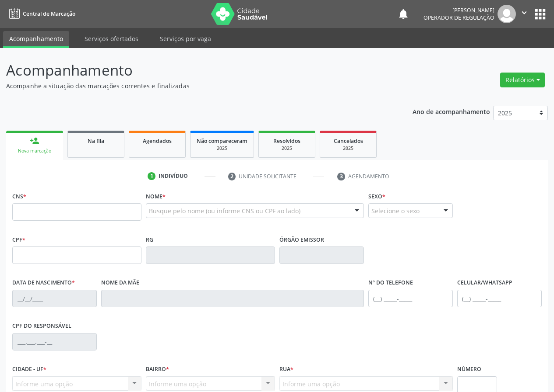 This screenshot has width=554, height=392. Describe the element at coordinates (157, 370) in the screenshot. I see `label: Bairro` at that location.